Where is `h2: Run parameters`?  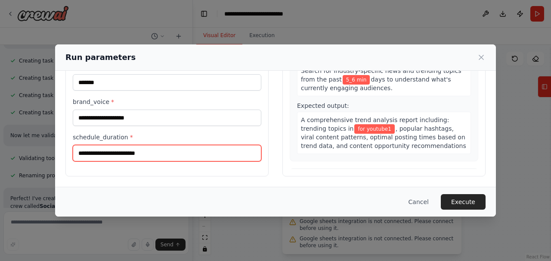 h2: Run parameters is located at coordinates (100, 57).